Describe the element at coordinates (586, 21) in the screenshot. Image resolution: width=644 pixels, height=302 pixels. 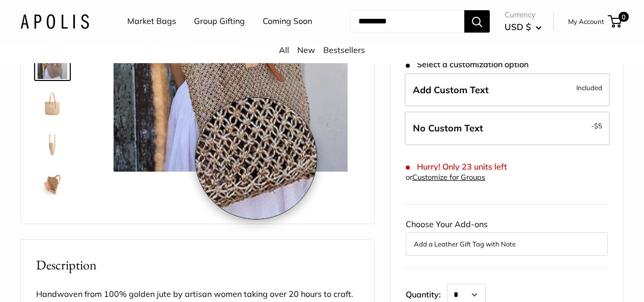
I see `a: My Account` at that location.